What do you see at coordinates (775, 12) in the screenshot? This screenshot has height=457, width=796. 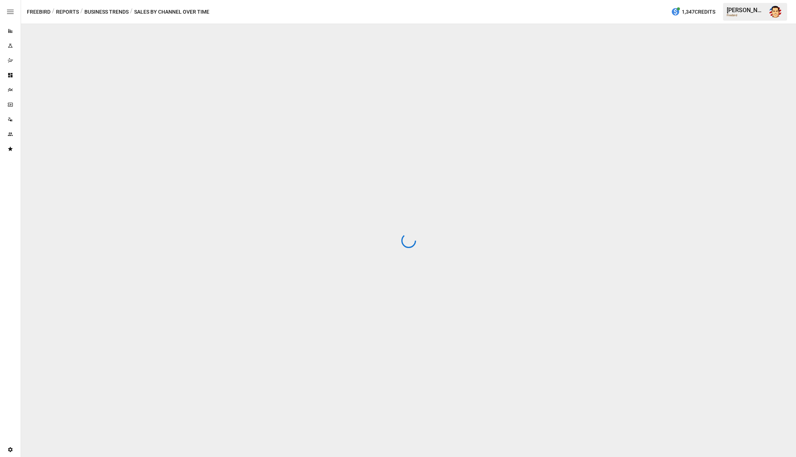 I see `button: Austin Gardner-Smith` at bounding box center [775, 12].